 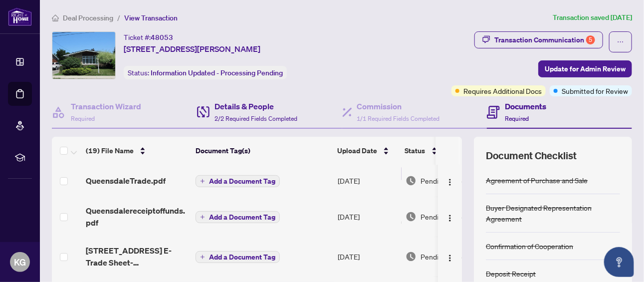 What do you see at coordinates (137, 150) in the screenshot?
I see `th: (19) File Name` at bounding box center [137, 150].